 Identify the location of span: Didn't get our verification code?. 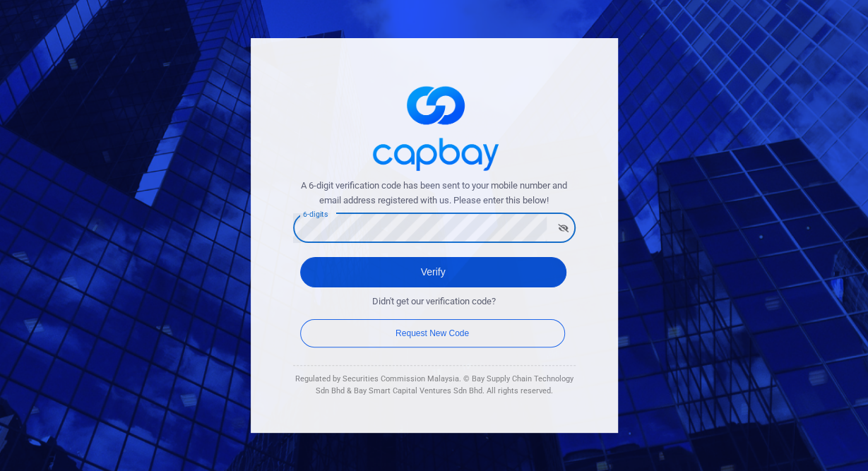
(434, 302).